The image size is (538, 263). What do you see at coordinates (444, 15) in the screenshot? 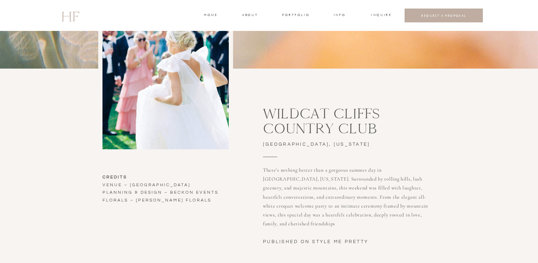
I see `a: REQUEST A PROPOSAL` at bounding box center [444, 15].